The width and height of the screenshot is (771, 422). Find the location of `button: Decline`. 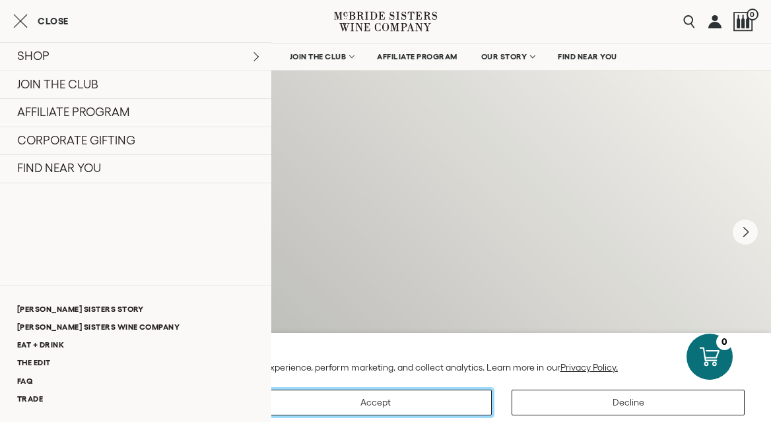

button: Decline is located at coordinates (628, 403).